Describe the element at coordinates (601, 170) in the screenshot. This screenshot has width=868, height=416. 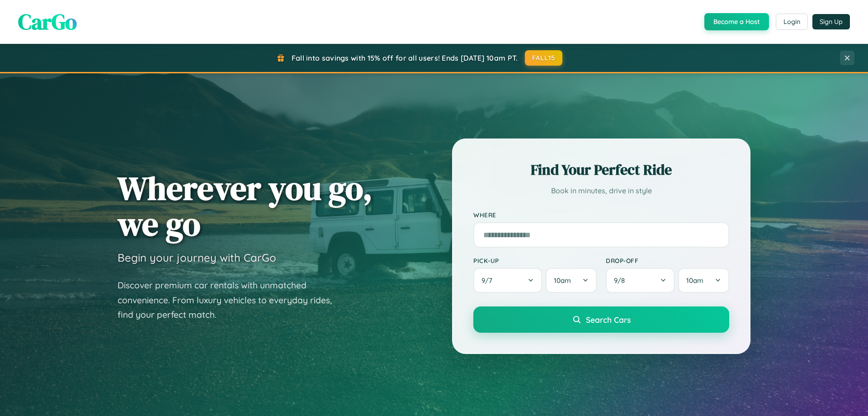
I see `h2: Find Your Perfect Ride` at that location.